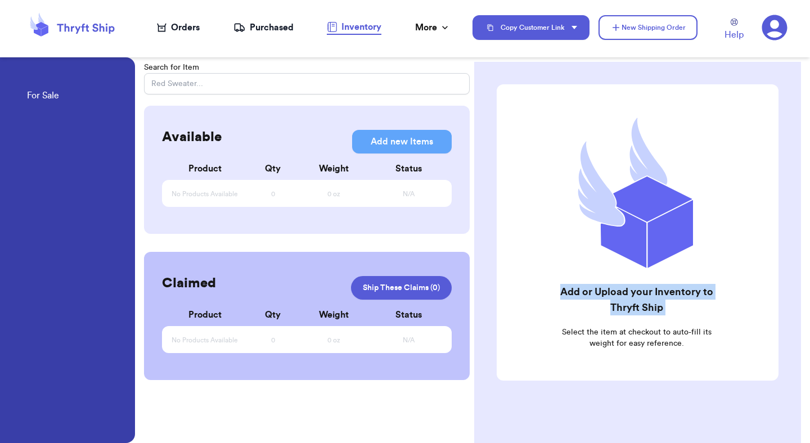  What do you see at coordinates (734, 35) in the screenshot?
I see `span: Help` at bounding box center [734, 35].